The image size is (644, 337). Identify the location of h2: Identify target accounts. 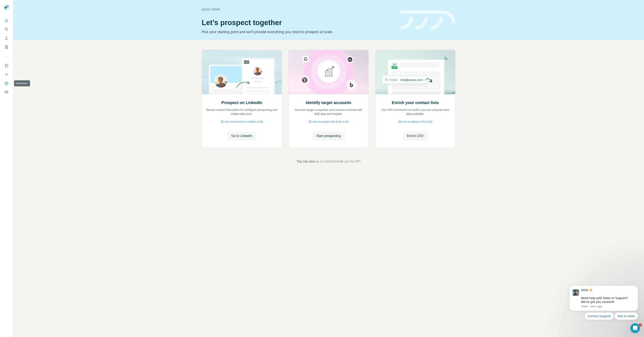
(329, 103).